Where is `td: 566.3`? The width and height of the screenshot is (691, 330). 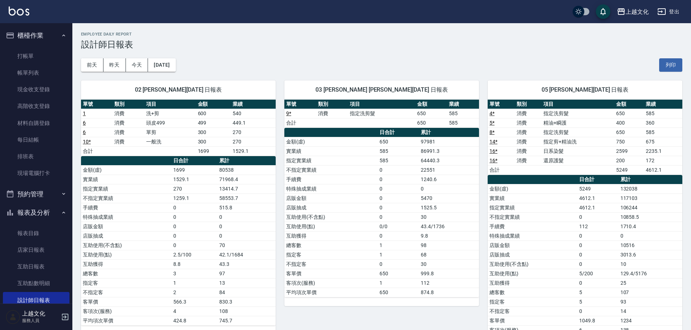
td: 566.3 is located at coordinates (194, 301).